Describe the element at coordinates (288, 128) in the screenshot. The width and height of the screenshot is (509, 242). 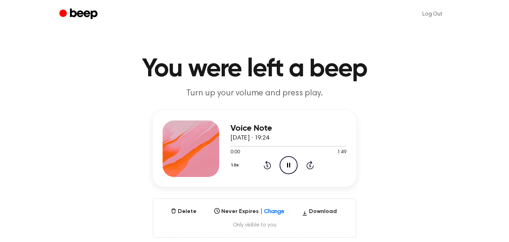
I see `h3: Voice Note` at that location.